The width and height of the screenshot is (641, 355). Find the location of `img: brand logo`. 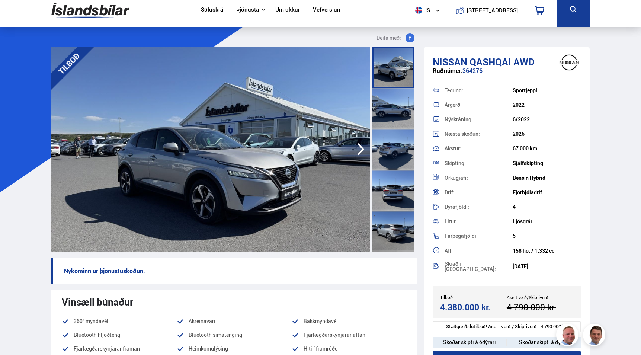

img: brand logo is located at coordinates (569, 62).